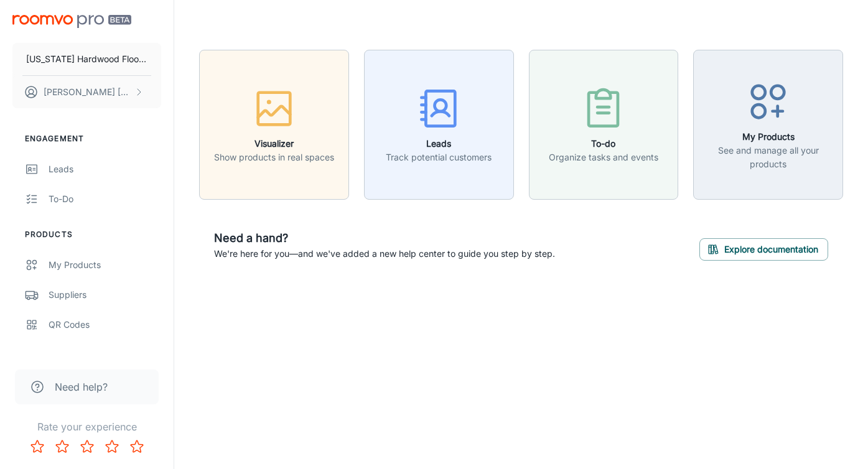 This screenshot has width=868, height=469. Describe the element at coordinates (439, 124) in the screenshot. I see `a: LeadsTrack potential customers` at that location.